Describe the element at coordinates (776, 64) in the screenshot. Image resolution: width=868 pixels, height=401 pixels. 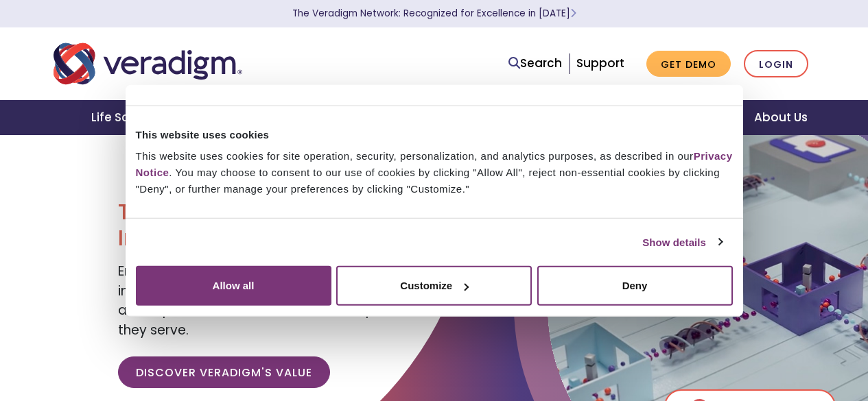
I see `a: Login` at that location.